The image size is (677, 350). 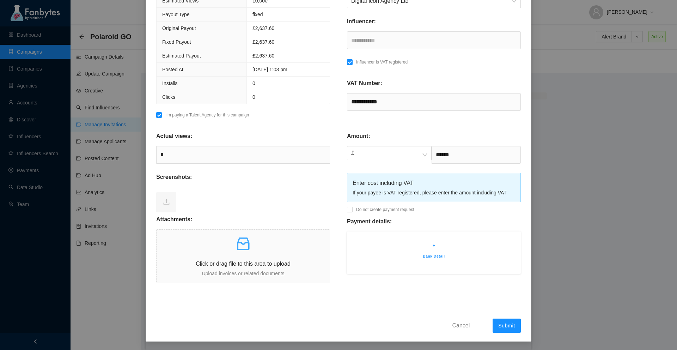 I want to click on p: Upload invoices or related documents, so click(x=243, y=273).